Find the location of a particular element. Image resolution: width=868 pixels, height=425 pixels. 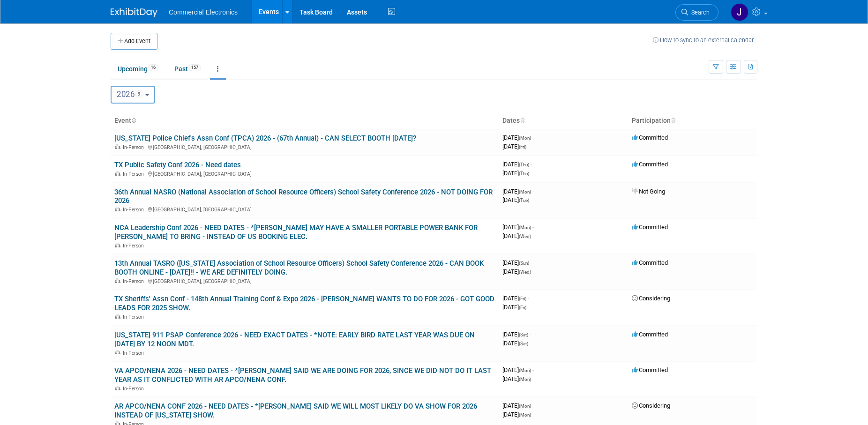

th: Dates is located at coordinates (563, 121).